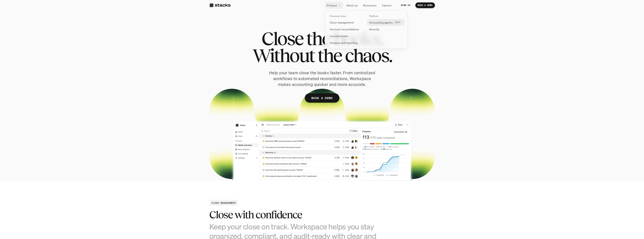  What do you see at coordinates (387, 5) in the screenshot?
I see `a: Careers` at bounding box center [387, 5].